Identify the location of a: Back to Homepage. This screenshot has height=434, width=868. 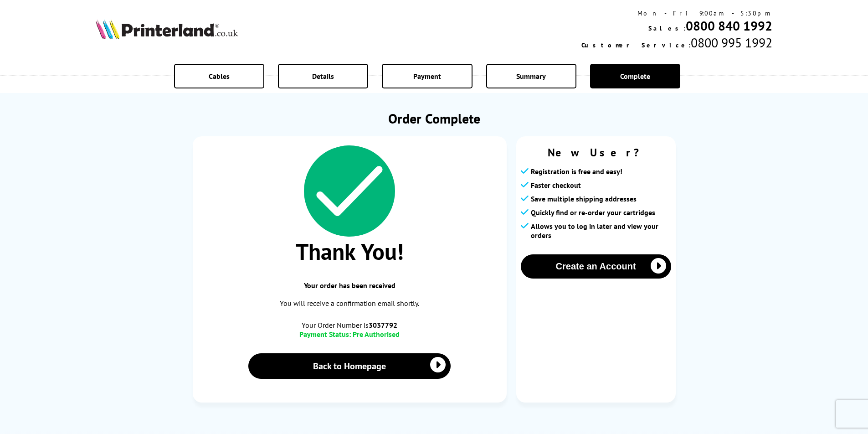
(349, 366).